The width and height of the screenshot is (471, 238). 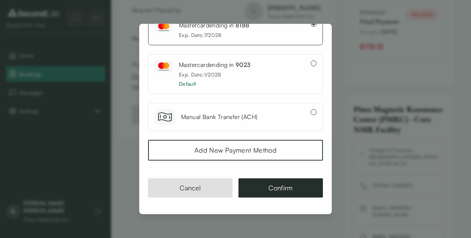 I want to click on div: Default, so click(x=215, y=84).